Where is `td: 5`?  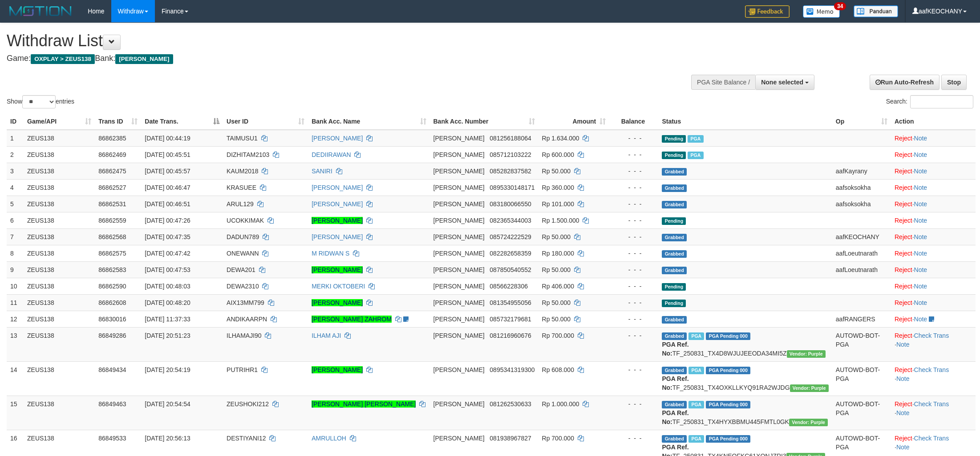
td: 5 is located at coordinates (15, 203).